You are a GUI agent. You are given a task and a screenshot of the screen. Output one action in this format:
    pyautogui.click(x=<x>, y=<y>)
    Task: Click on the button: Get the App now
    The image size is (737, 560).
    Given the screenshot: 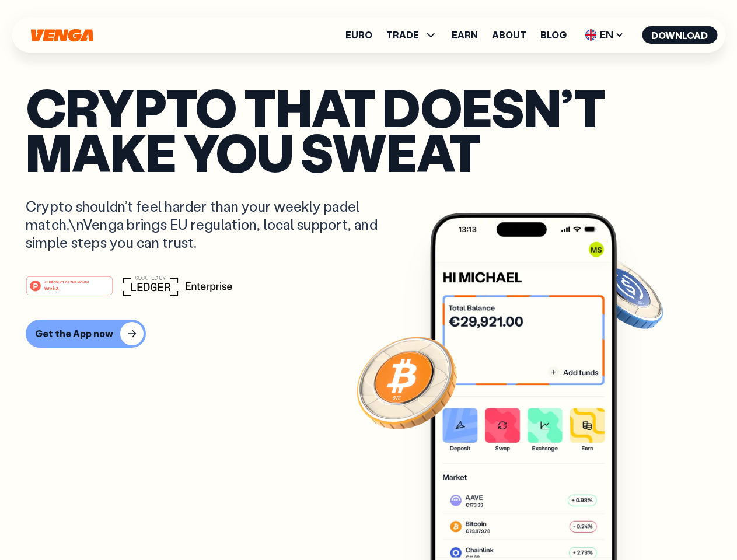 What is the action you would take?
    pyautogui.click(x=86, y=334)
    